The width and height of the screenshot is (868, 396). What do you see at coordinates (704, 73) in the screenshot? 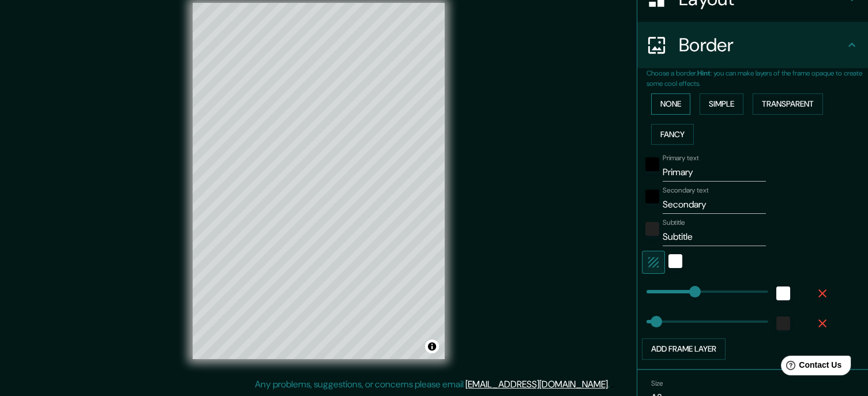
I see `b: Hint` at bounding box center [704, 73].